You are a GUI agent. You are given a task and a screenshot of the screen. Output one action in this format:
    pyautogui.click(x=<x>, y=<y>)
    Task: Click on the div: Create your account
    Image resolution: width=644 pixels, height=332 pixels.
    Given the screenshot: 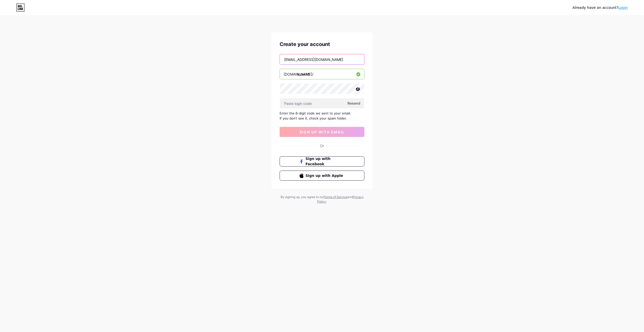 What is the action you would take?
    pyautogui.click(x=322, y=44)
    